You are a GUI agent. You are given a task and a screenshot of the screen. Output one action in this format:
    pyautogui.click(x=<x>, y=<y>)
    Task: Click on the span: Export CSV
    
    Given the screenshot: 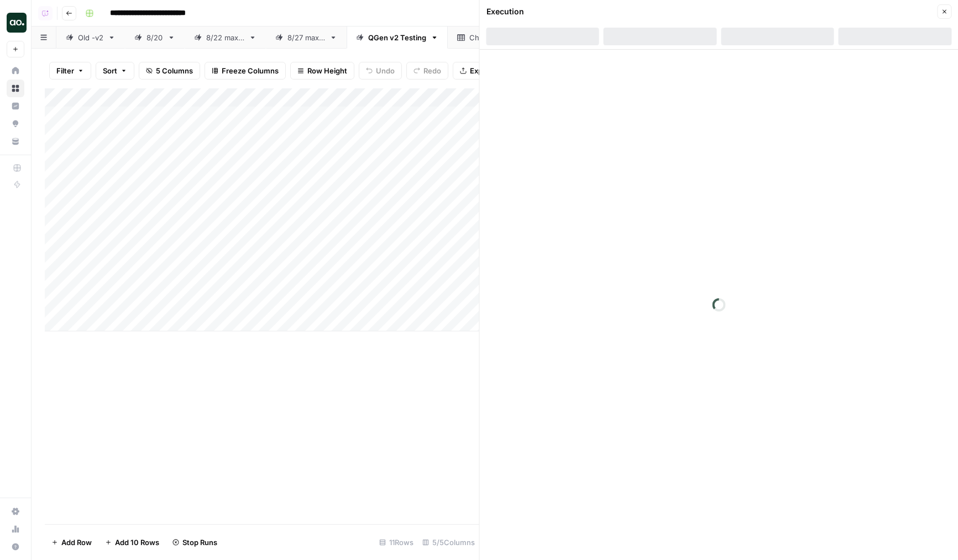 What is the action you would take?
    pyautogui.click(x=490, y=71)
    